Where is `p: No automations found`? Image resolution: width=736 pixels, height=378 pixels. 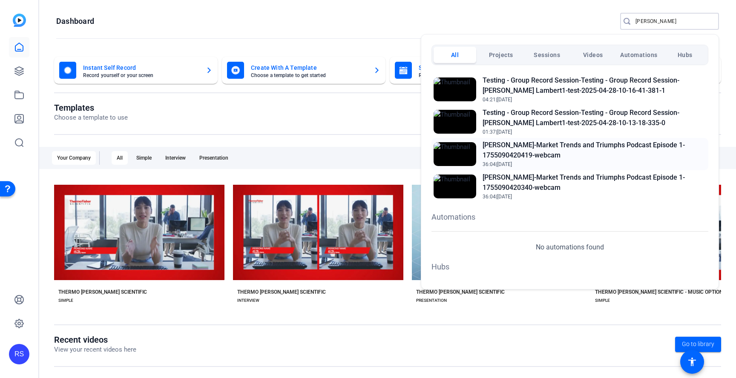 p: No automations found is located at coordinates (570, 248).